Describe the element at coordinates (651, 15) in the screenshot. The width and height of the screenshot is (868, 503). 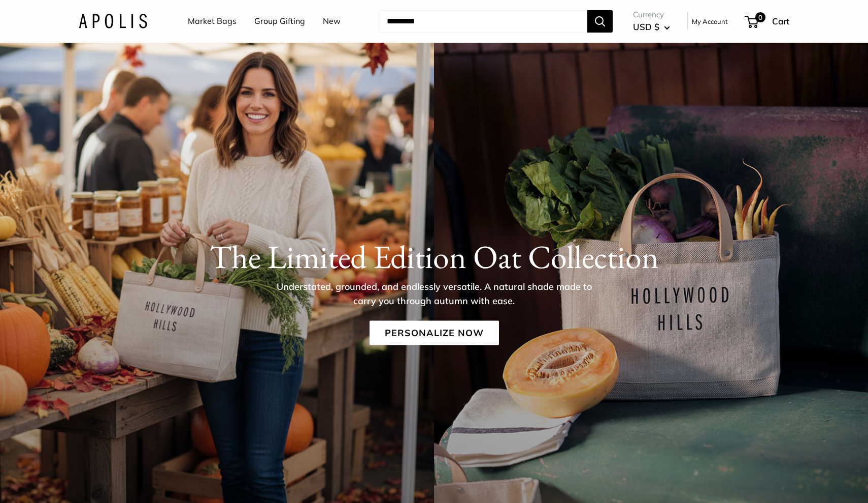
I see `span: Currency` at that location.